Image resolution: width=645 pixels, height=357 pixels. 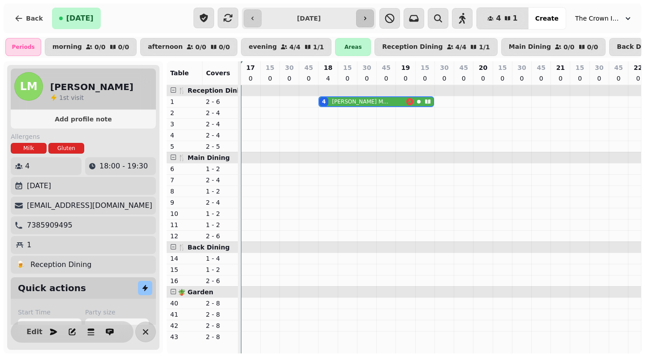 What do you see at coordinates (188, 47) in the screenshot?
I see `button: afternoon0/00/0` at bounding box center [188, 47].